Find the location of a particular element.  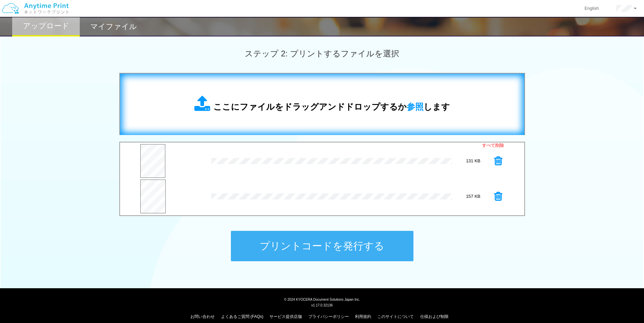

span: 参照 is located at coordinates (415, 107).